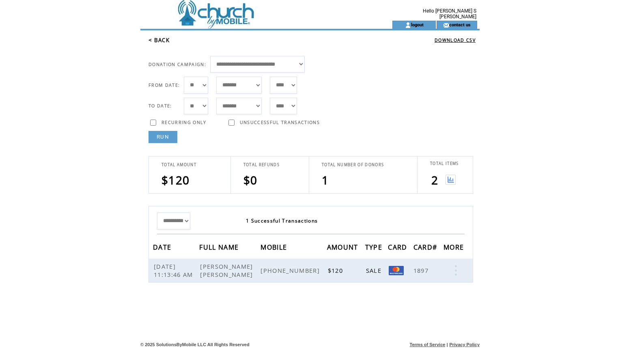  Describe the element at coordinates (279, 122) in the screenshot. I see `span: UNSUCCESSFUL TRANSACTIONS` at that location.